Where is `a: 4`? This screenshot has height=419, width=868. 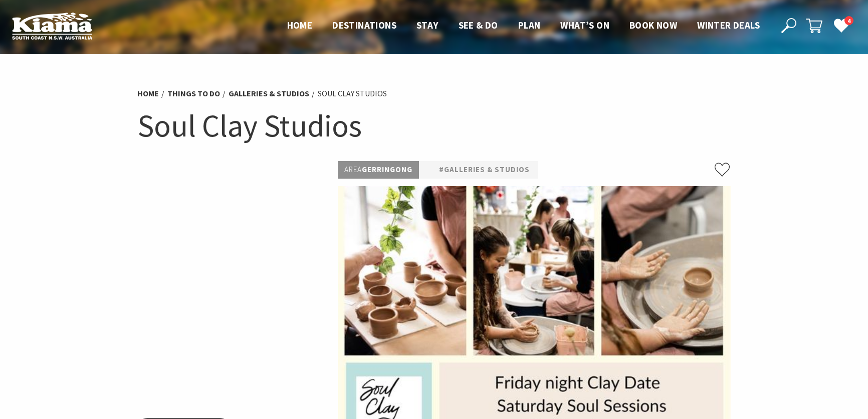 a: 4 is located at coordinates (841, 25).